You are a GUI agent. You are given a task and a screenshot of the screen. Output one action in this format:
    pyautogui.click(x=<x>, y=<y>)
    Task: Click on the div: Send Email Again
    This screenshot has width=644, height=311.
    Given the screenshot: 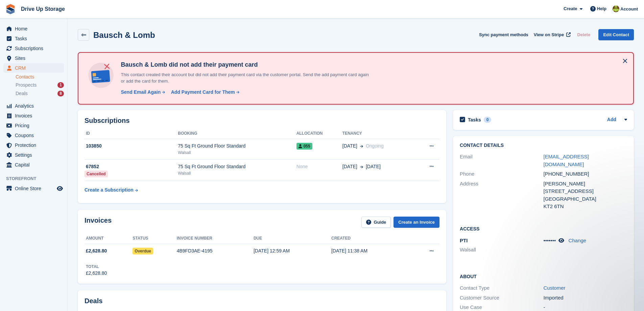 What is the action you would take?
    pyautogui.click(x=141, y=92)
    